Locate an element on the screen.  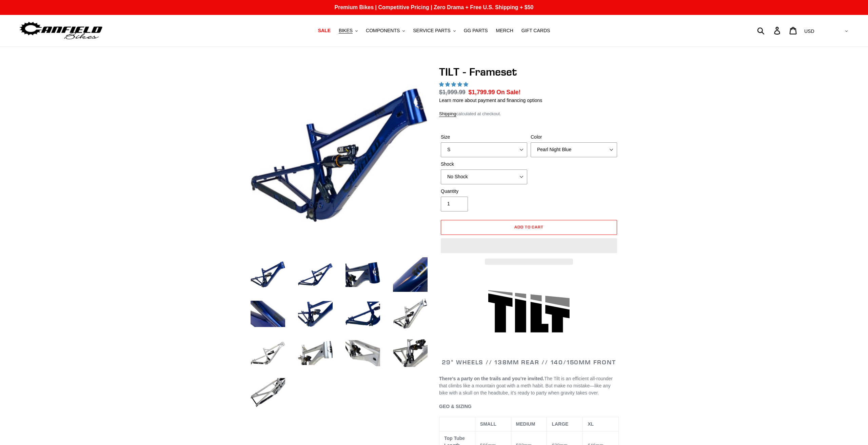
label: Size is located at coordinates (484, 137).